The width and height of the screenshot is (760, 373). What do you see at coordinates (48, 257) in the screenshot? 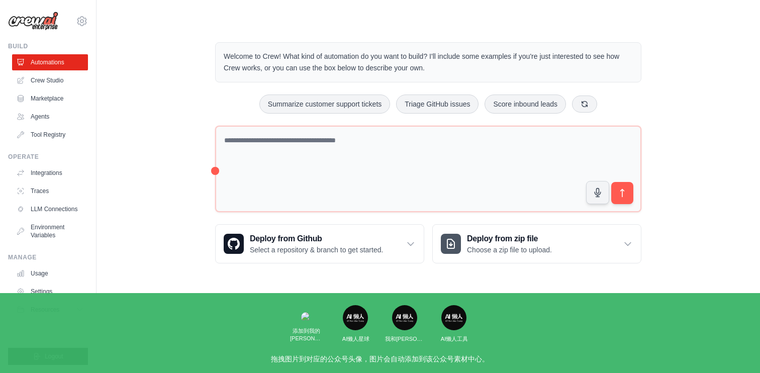
I see `div: Manage` at bounding box center [48, 257].